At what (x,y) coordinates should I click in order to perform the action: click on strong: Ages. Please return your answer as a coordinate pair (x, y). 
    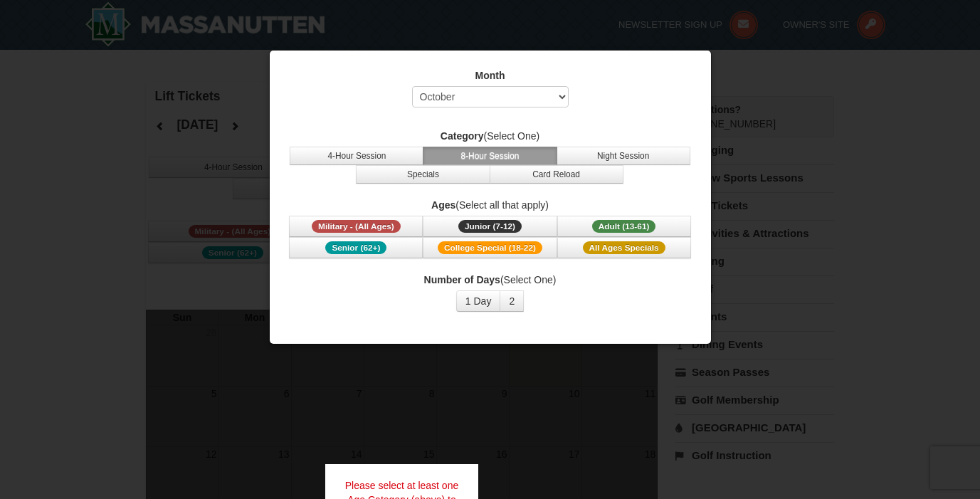
    Looking at the image, I should click on (443, 205).